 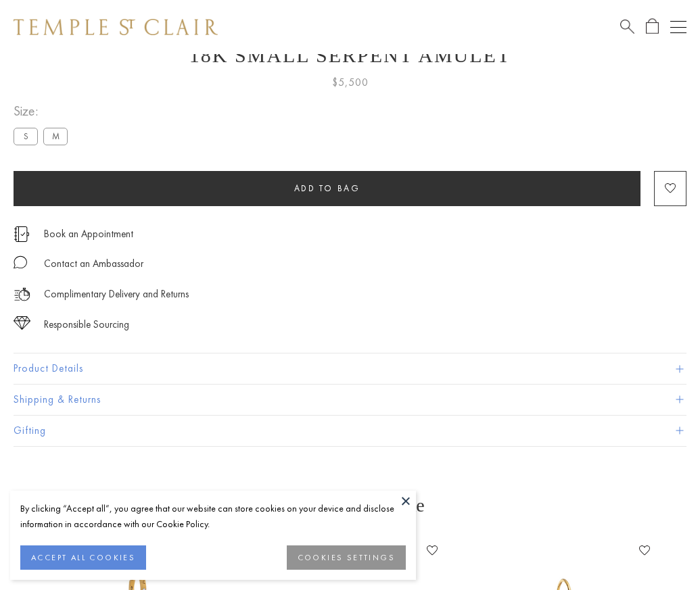 I want to click on button: Shipping & Returns, so click(x=350, y=400).